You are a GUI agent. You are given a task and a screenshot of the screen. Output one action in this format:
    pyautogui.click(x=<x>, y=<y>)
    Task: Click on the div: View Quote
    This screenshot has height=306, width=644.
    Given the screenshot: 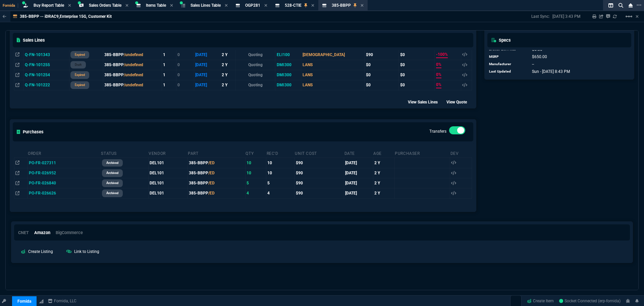 What is the action you would take?
    pyautogui.click(x=460, y=102)
    